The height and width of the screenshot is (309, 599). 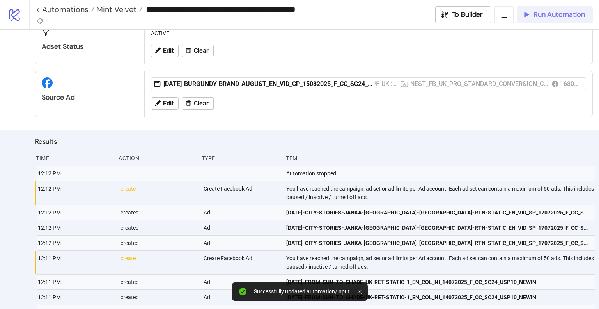 What do you see at coordinates (90, 46) in the screenshot?
I see `div: Adset Status` at bounding box center [90, 46].